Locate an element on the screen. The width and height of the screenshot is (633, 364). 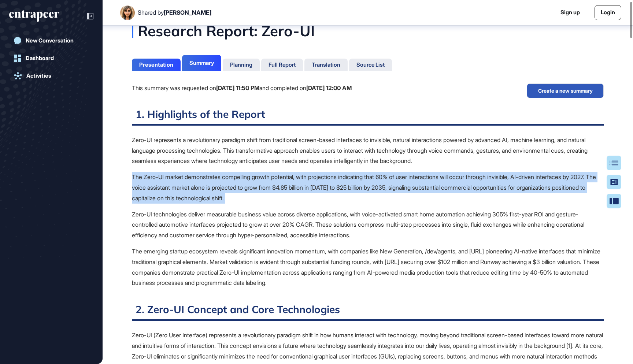
div: Source List is located at coordinates (371, 65).